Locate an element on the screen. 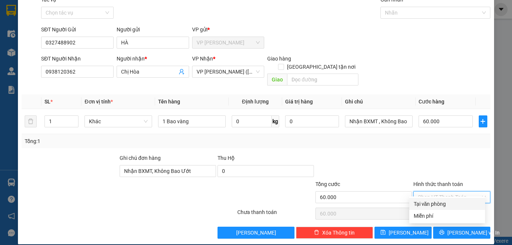 Image resolution: width=512 pixels, height=245 pixels. span: Đơn vị tính is located at coordinates (98, 102).